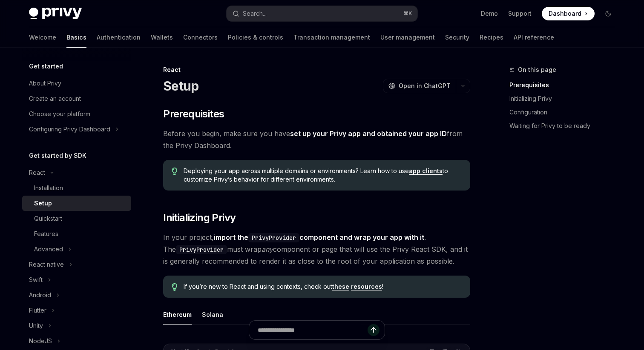 The width and height of the screenshot is (644, 350). Describe the element at coordinates (180, 86) in the screenshot. I see `h1: Setup` at that location.